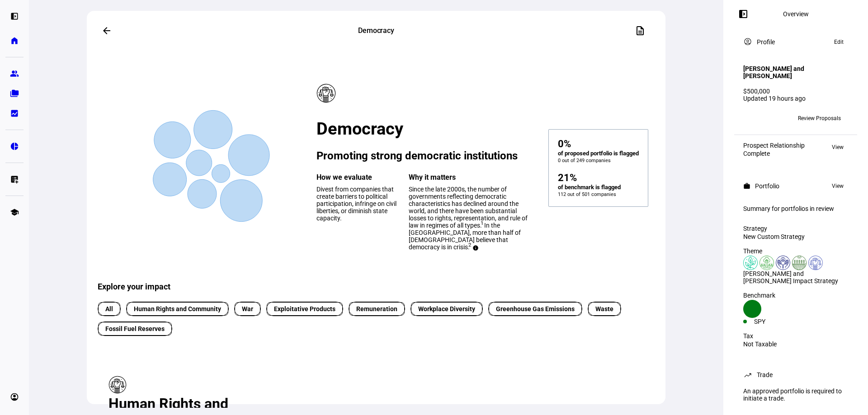 This screenshot has width=868, height=415. Describe the element at coordinates (598, 144) in the screenshot. I see `div: 0%` at that location.